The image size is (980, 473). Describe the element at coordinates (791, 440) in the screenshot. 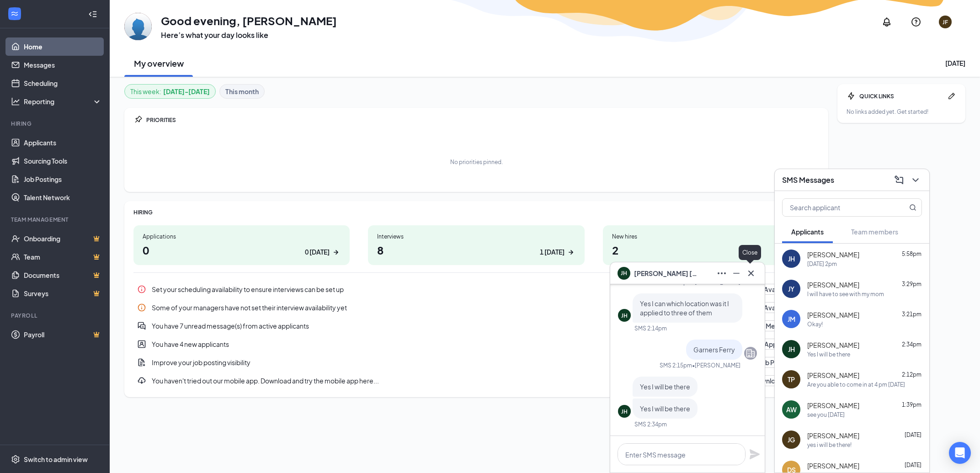

I see `div: JG` at that location.